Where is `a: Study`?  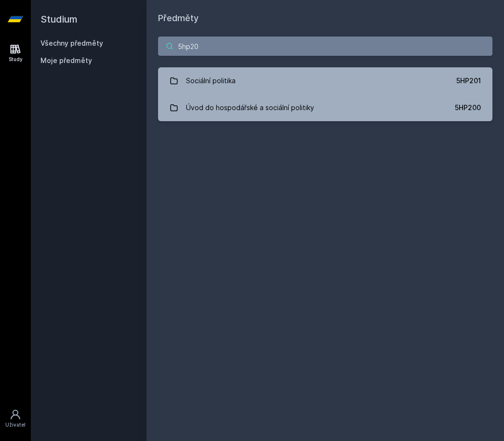
a: Study is located at coordinates (15, 53).